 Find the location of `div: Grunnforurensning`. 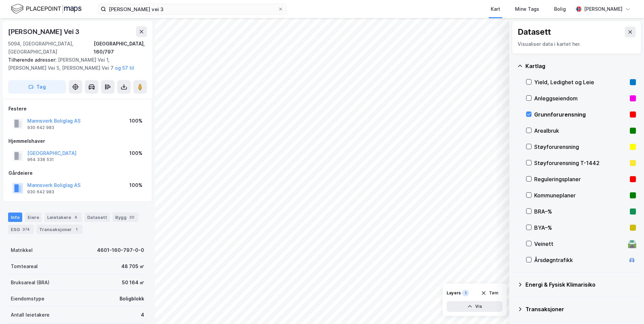

div: Grunnforurensning is located at coordinates (581, 114).